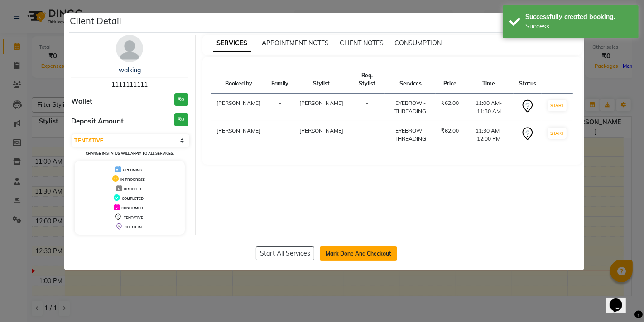 Image resolution: width=644 pixels, height=322 pixels. What do you see at coordinates (81, 101) in the screenshot?
I see `span: Wallet` at bounding box center [81, 101].